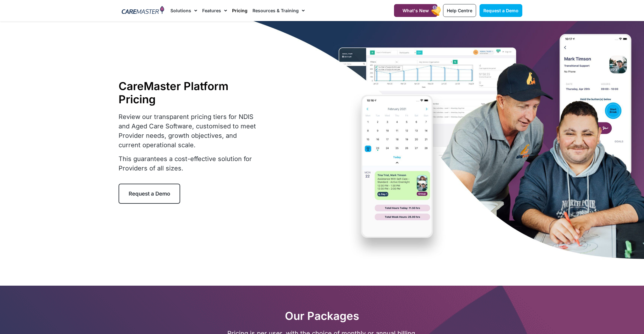  Describe the element at coordinates (416, 11) in the screenshot. I see `a: What's New` at that location.